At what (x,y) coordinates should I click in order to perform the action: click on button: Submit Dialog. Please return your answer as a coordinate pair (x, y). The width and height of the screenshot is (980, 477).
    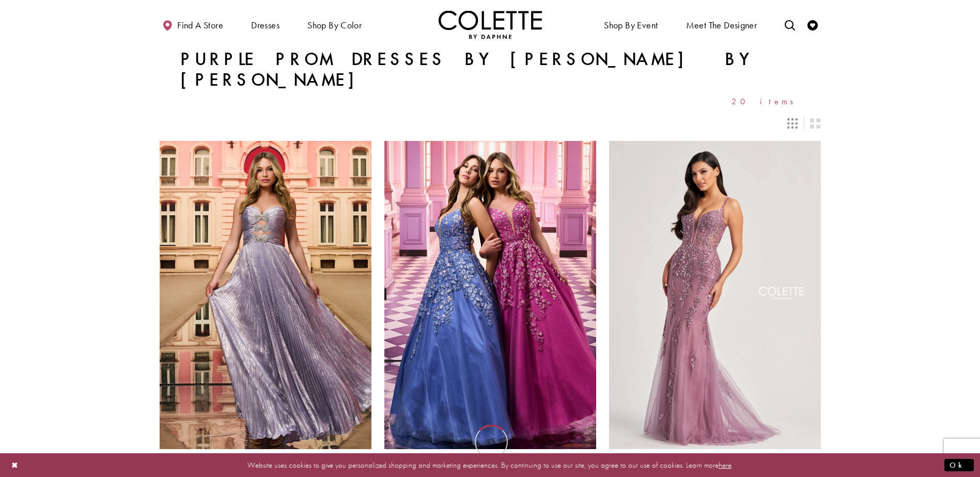
    Looking at the image, I should click on (958, 465).